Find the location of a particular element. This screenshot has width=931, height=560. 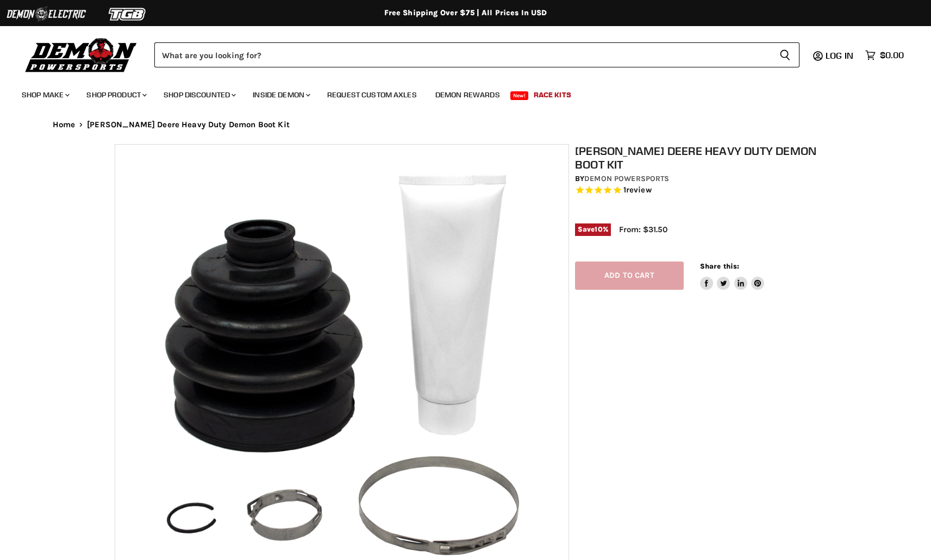

span: 1 reviews is located at coordinates (638, 190).